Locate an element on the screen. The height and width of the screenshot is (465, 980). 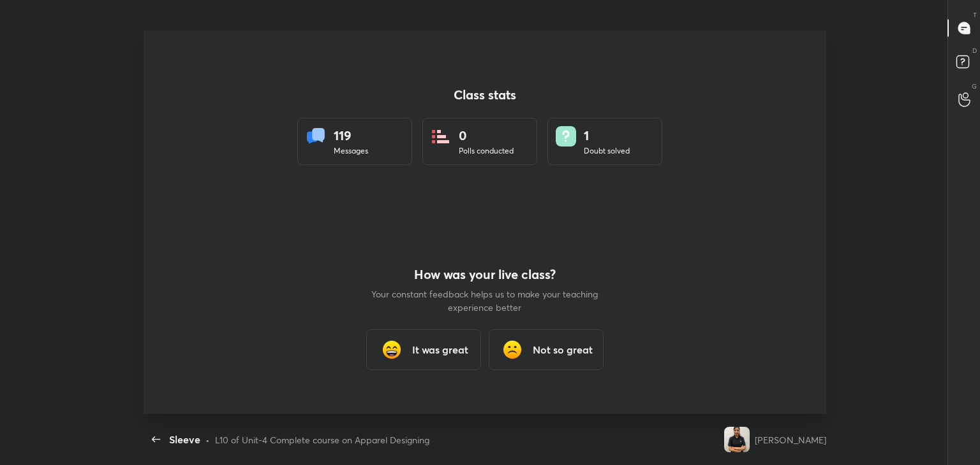
div: 0 is located at coordinates (486, 136).